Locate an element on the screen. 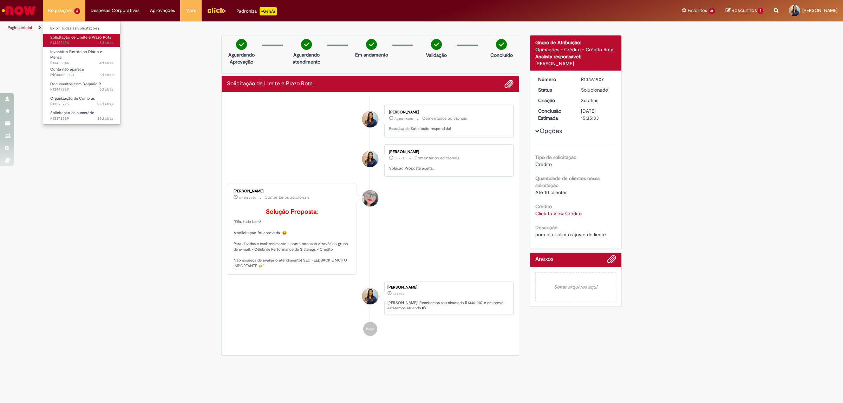 The width and height of the screenshot is (843, 403). div: Grupo de Atribuição: is located at coordinates (575, 42).